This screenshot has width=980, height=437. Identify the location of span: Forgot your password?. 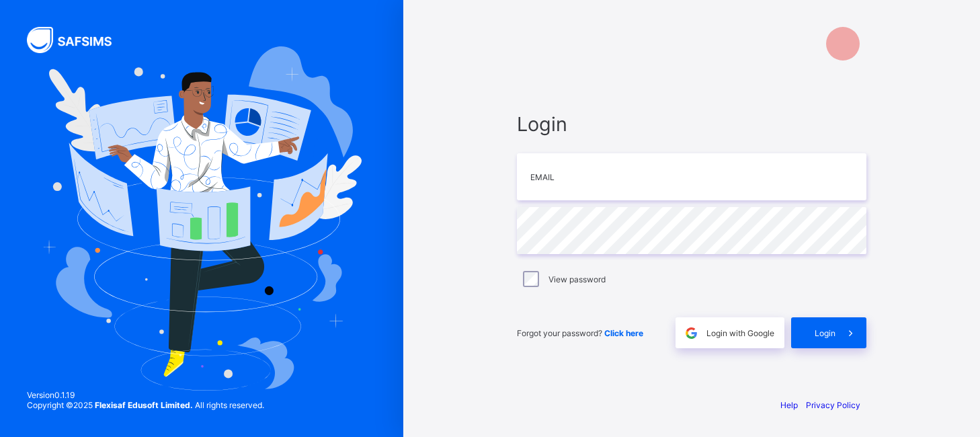
(580, 333).